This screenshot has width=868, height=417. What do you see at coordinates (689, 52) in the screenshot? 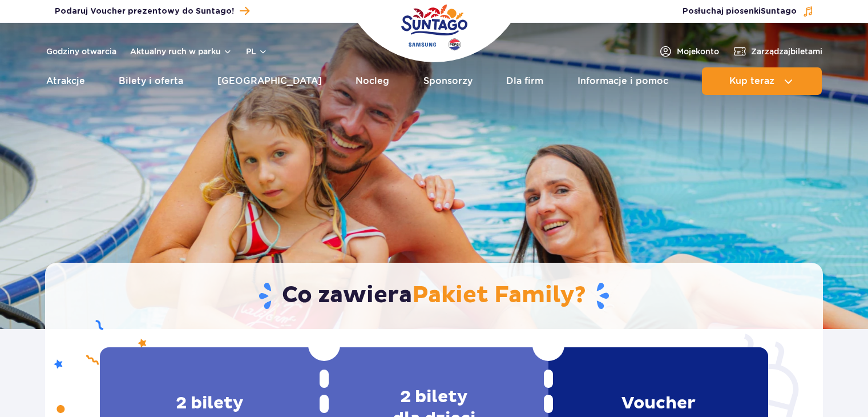
I see `a: Mojekonto` at bounding box center [689, 52].